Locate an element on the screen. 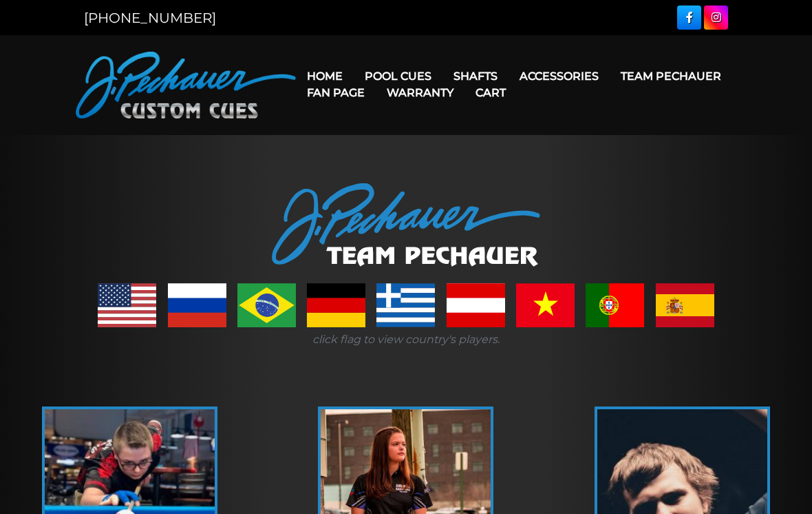  a: Pool Cues is located at coordinates (398, 76).